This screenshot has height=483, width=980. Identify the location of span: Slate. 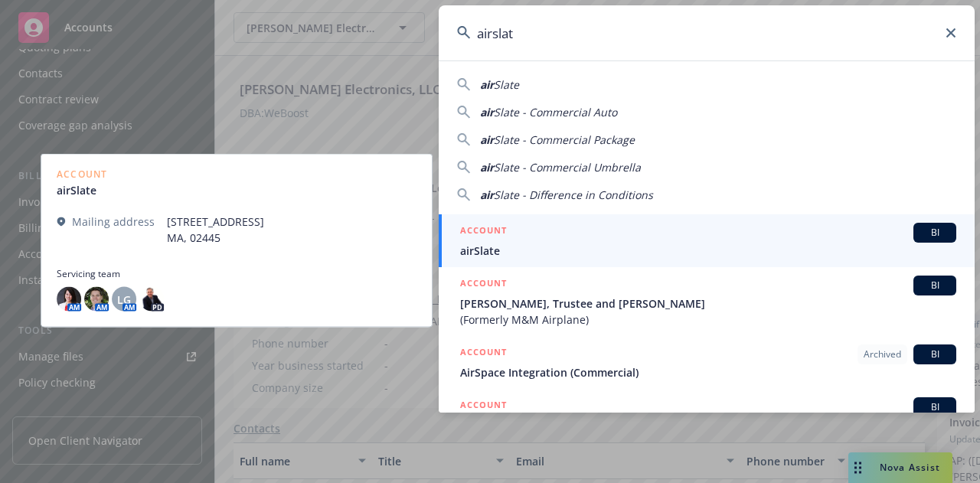
(506, 84).